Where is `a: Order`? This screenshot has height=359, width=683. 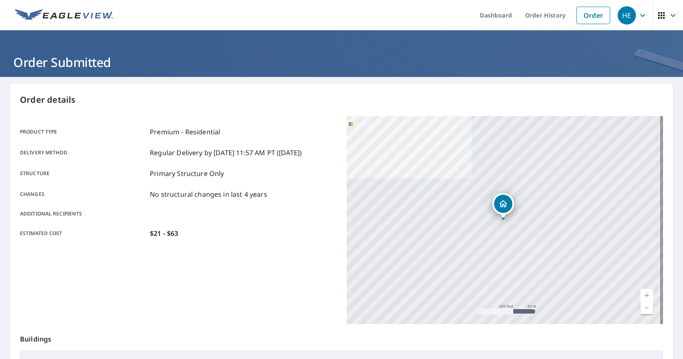
a: Order is located at coordinates (593, 15).